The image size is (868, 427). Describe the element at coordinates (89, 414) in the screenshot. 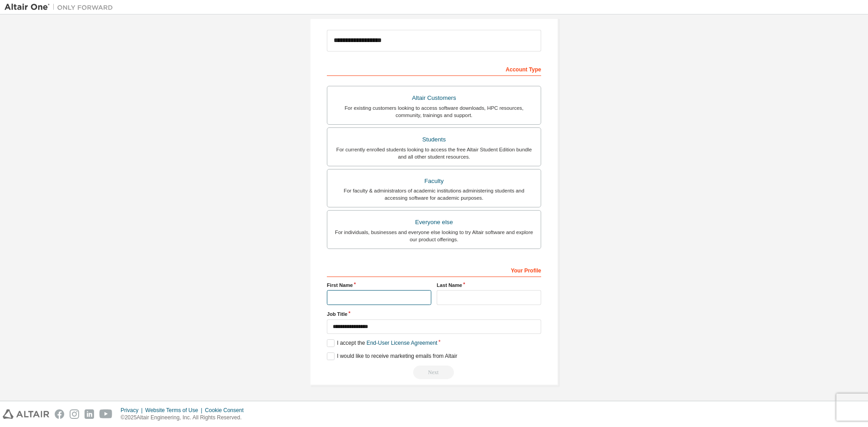

I see `img: linkedin.svg` at that location.